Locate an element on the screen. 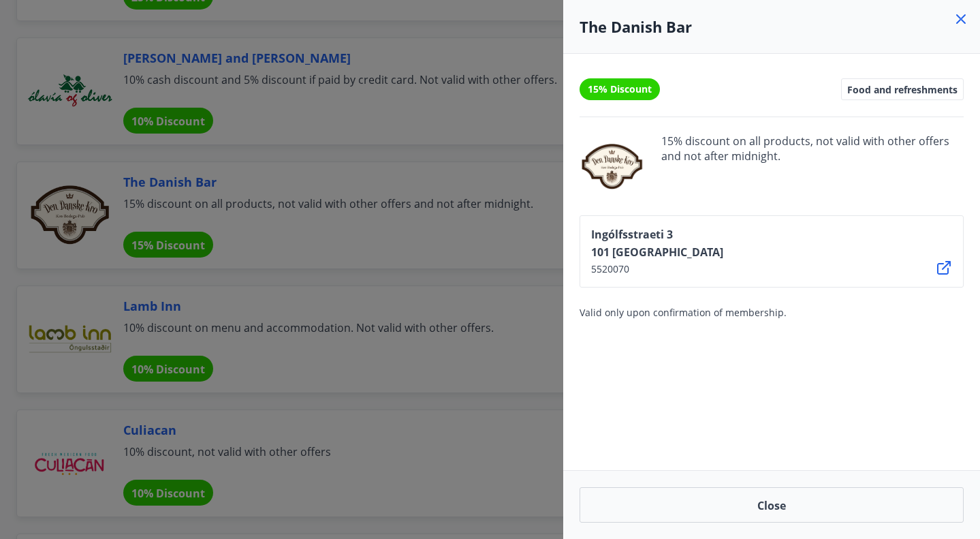 The width and height of the screenshot is (980, 539). font: Ingólfsstraeti 3 is located at coordinates (632, 235).